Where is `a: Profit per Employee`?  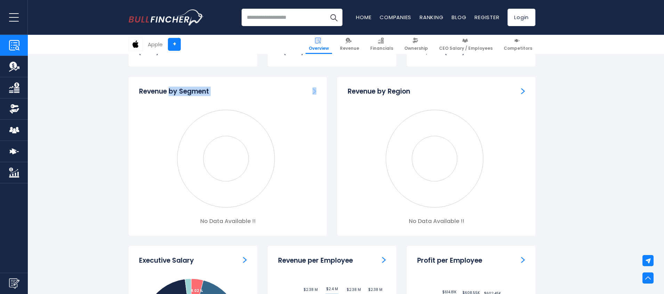 a: Profit per Employee is located at coordinates (523, 260).